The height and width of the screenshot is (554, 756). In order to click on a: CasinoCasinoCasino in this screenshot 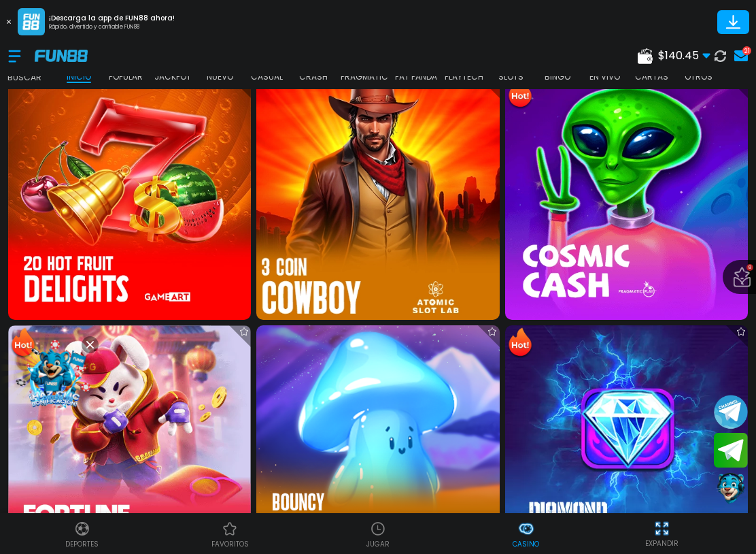, I will do `click(526, 534)`.